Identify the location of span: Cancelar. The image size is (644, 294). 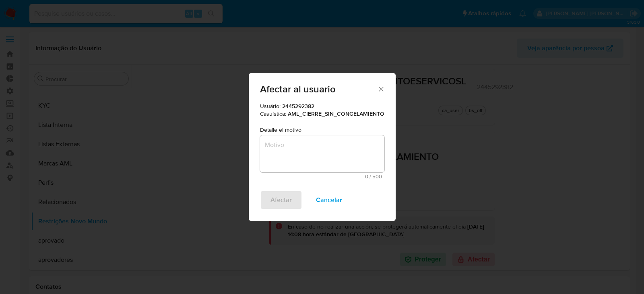
(329, 200).